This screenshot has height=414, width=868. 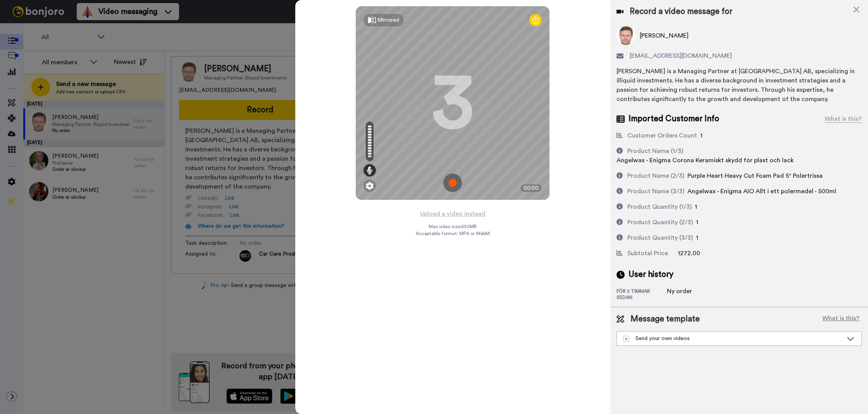 What do you see at coordinates (665, 319) in the screenshot?
I see `span: Message template` at bounding box center [665, 319].